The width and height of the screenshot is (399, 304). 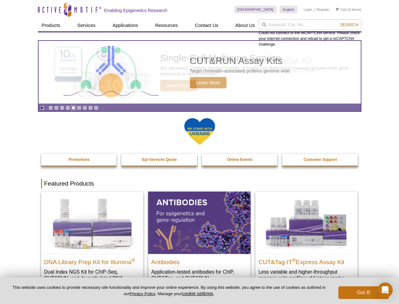 I want to click on a: About Us, so click(x=245, y=25).